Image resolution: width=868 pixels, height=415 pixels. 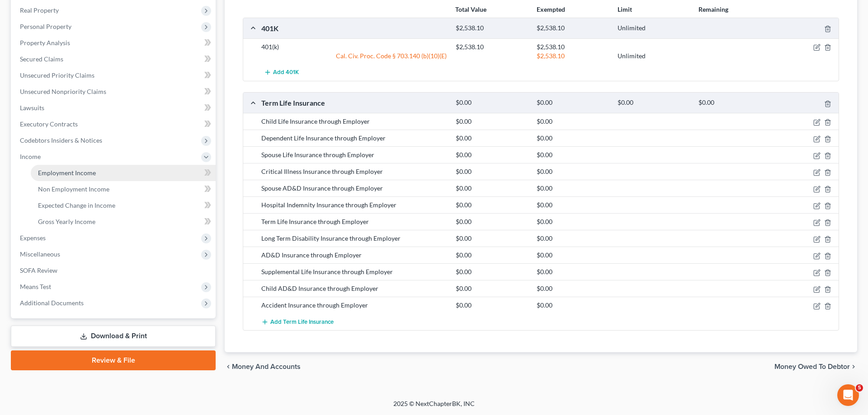 I want to click on a: Property Analysis, so click(x=114, y=43).